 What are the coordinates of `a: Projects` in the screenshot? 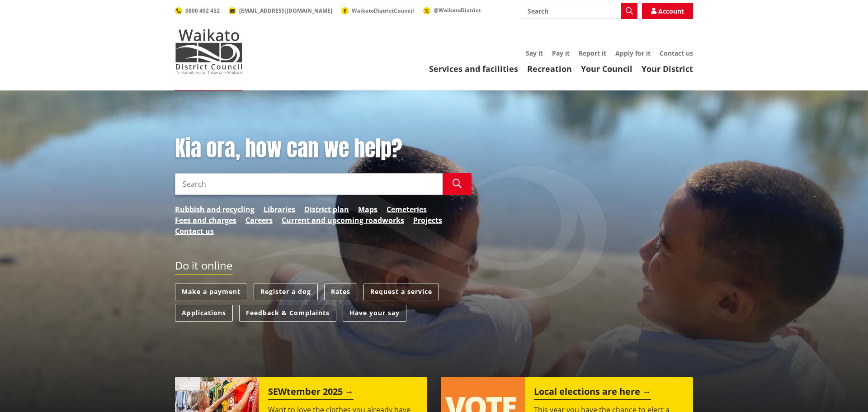 It's located at (428, 220).